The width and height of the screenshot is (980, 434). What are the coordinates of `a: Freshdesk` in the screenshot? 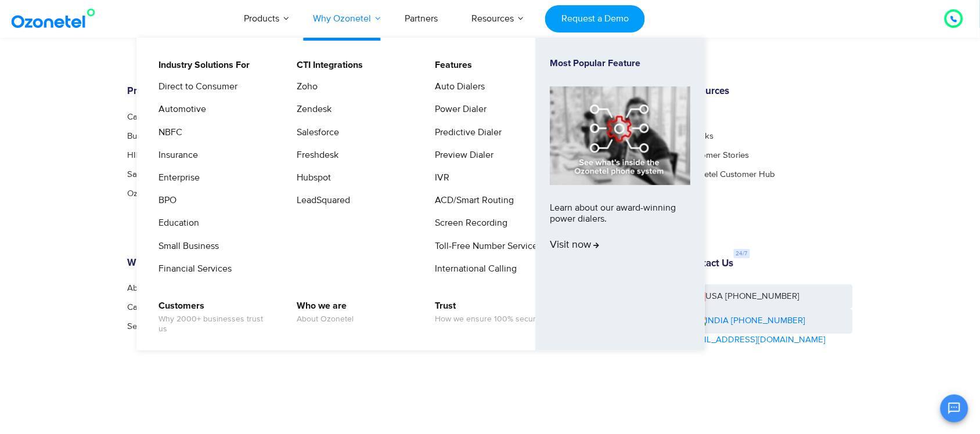 It's located at (316, 155).